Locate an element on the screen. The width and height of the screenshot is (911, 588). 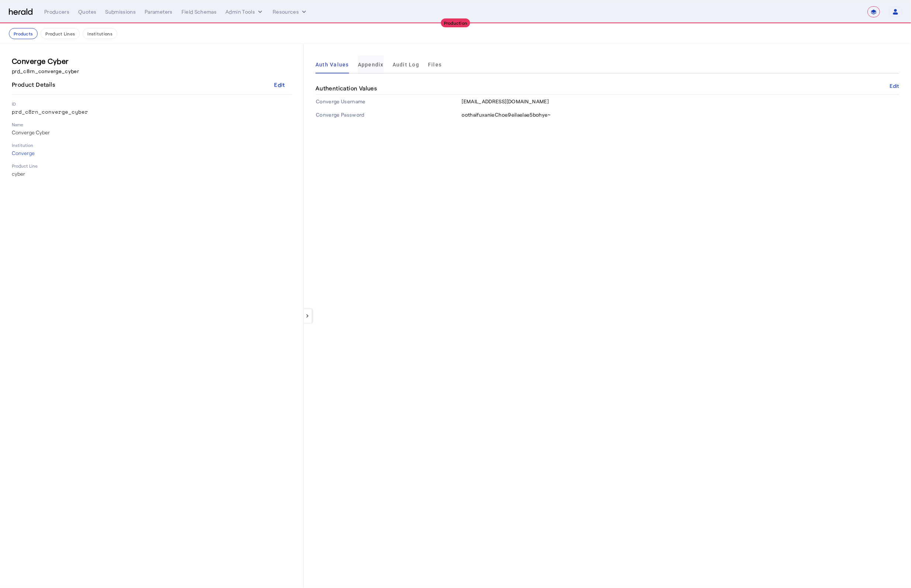
button: internal dropdown menu is located at coordinates (244, 12).